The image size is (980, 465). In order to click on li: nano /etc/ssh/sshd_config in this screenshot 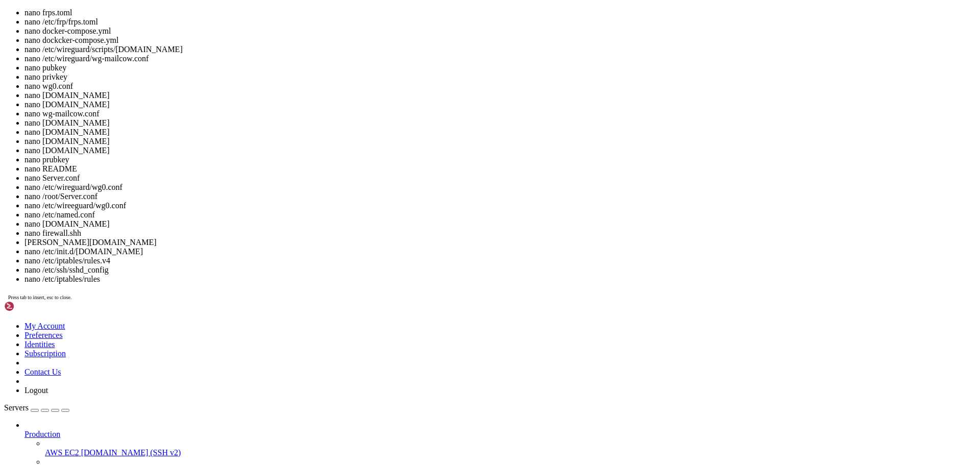, I will do `click(500, 270)`.